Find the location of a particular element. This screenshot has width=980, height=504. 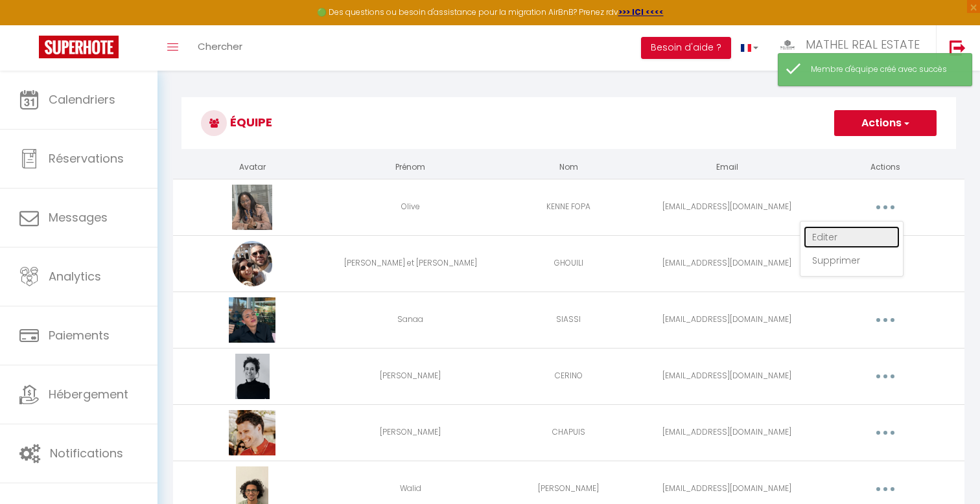

div: Membre d'équipe créé avec succès is located at coordinates (885, 69).